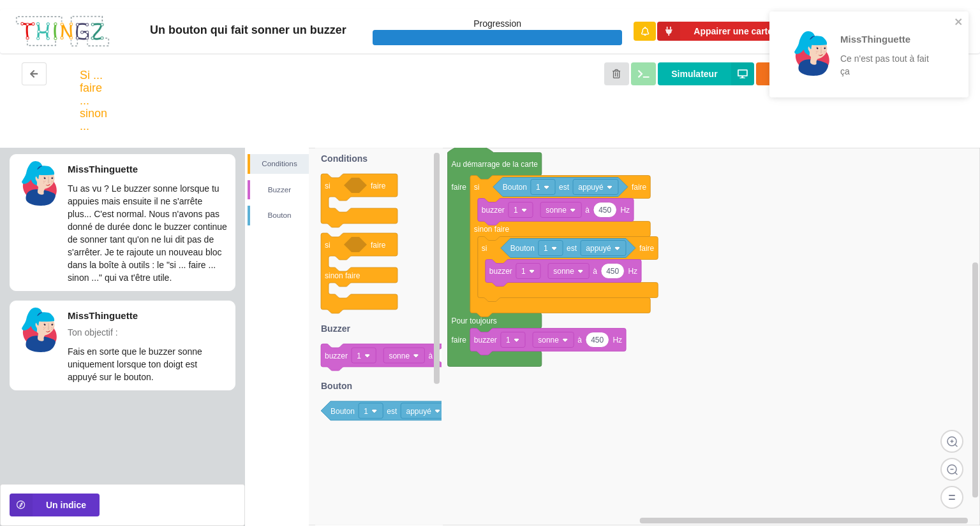 The image size is (980, 526). I want to click on button: Simulateur, so click(706, 74).